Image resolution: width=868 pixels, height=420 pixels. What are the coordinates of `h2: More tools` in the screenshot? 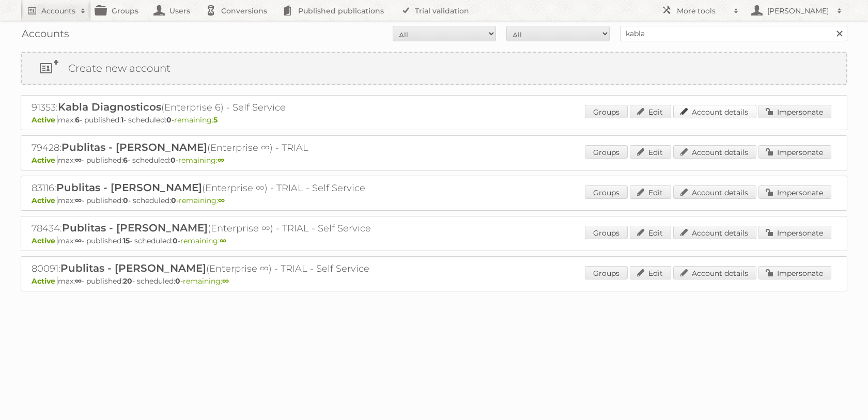 It's located at (703, 11).